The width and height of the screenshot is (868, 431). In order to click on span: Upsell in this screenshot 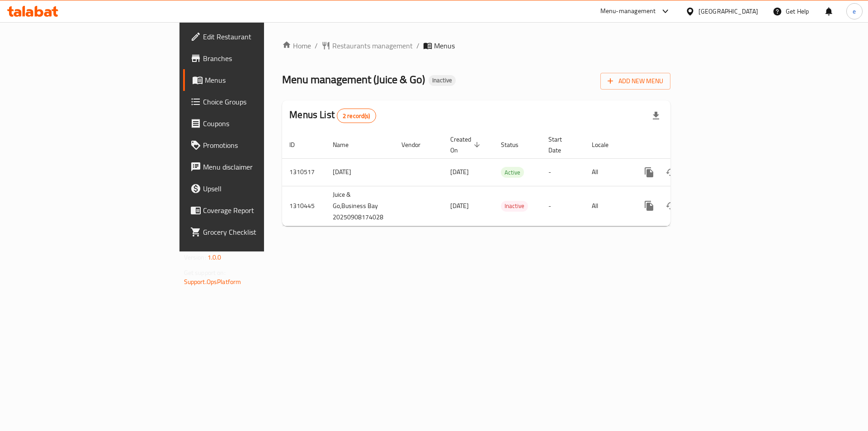, I will do `click(259, 189)`.